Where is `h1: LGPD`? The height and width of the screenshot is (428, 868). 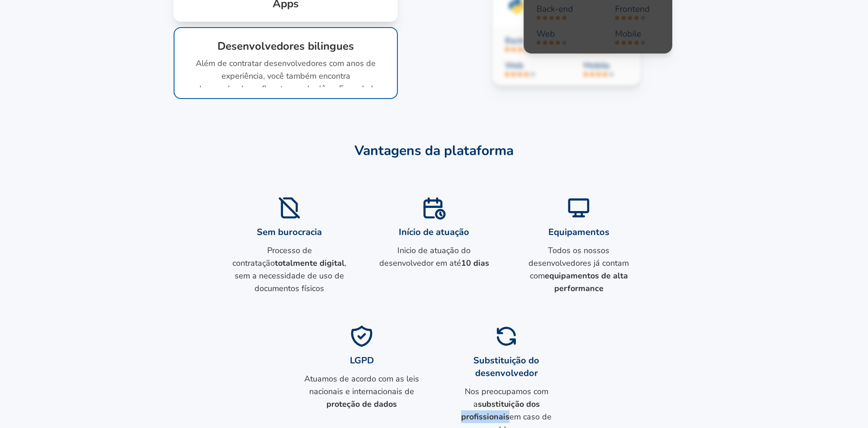
h1: LGPD is located at coordinates (362, 360).